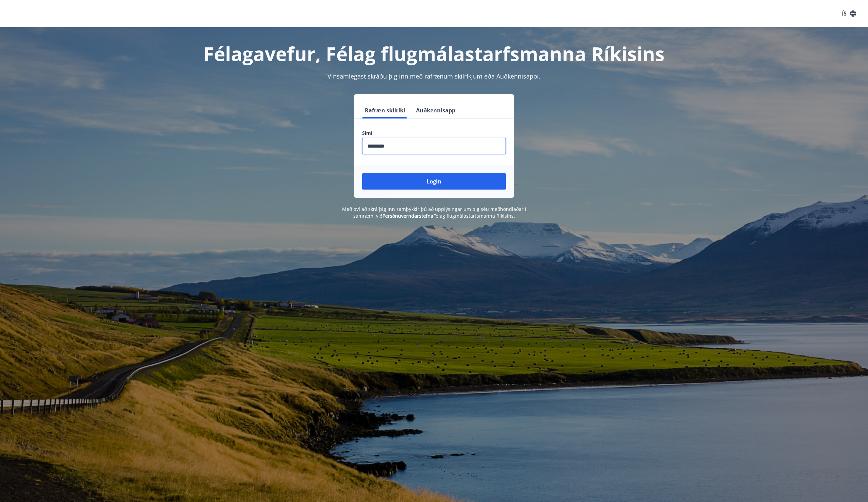  I want to click on button: Rafræn skilríki, so click(384, 110).